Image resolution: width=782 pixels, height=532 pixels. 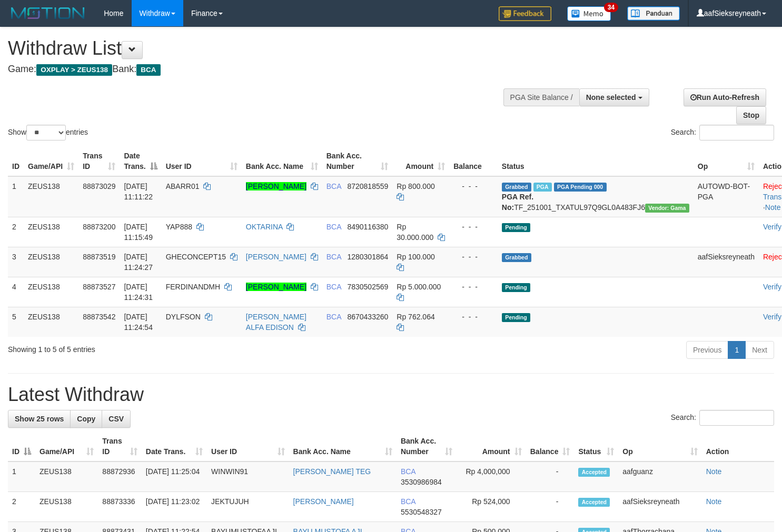 I want to click on span: 88873200, so click(x=99, y=227).